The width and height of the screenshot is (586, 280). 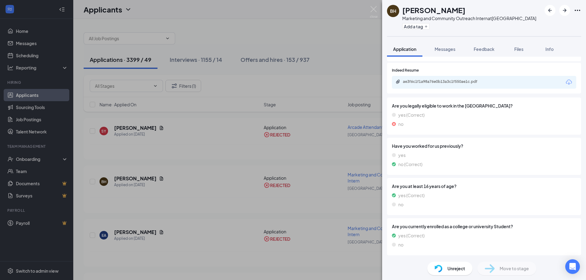 I want to click on svg: Plus, so click(x=426, y=27).